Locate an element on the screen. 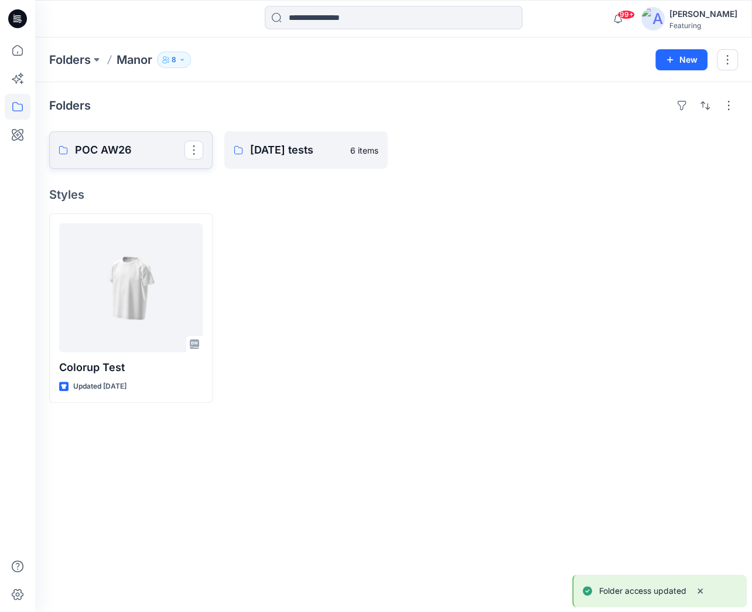 The image size is (752, 612). p: Colorup Test is located at coordinates (131, 367).